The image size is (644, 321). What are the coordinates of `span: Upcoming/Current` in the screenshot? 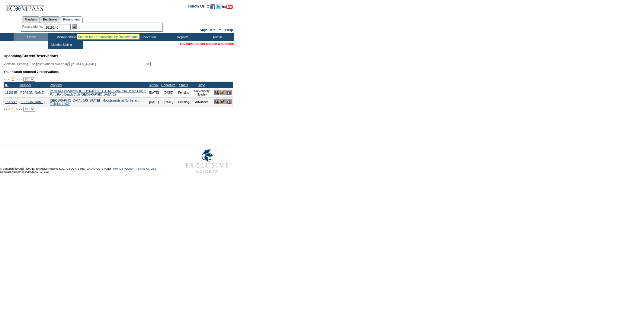 It's located at (19, 56).